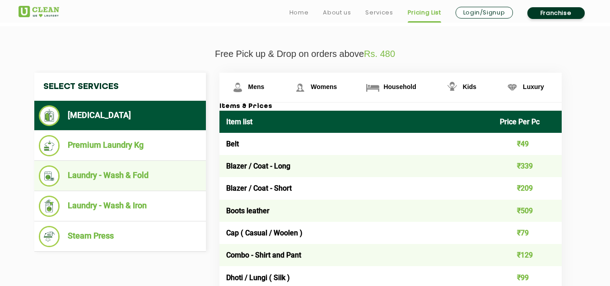 The image size is (610, 286). What do you see at coordinates (484, 13) in the screenshot?
I see `a: Login/Signup` at bounding box center [484, 13].